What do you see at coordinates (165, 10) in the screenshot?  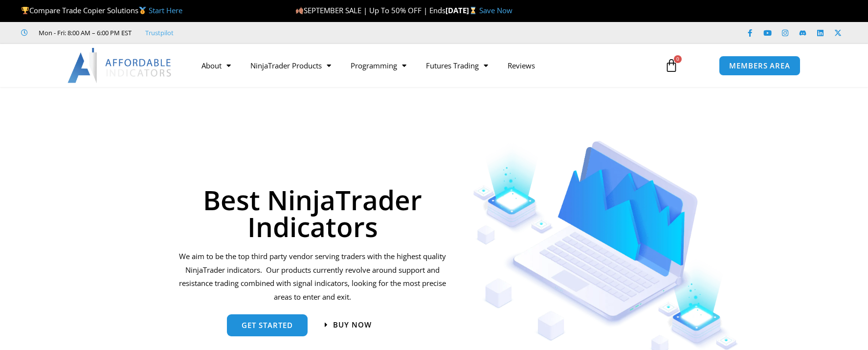 I see `a: Start Here` at bounding box center [165, 10].